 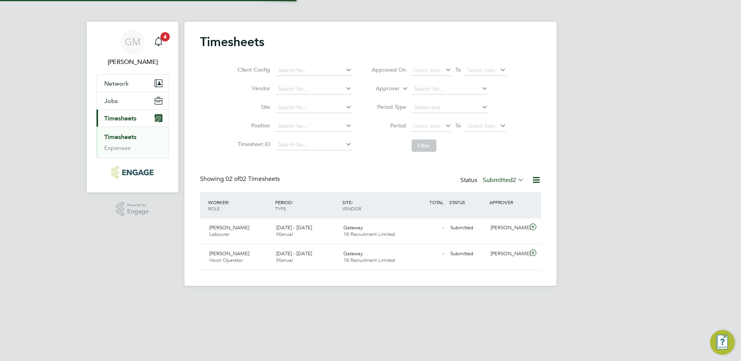 What do you see at coordinates (503, 180) in the screenshot?
I see `label: Submitted` at bounding box center [503, 180].